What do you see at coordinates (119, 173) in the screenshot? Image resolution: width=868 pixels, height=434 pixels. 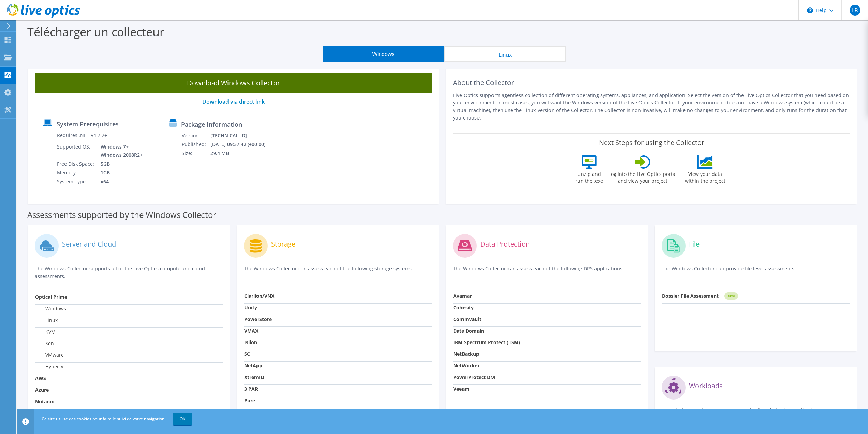 I see `td: 1GB` at bounding box center [119, 173].